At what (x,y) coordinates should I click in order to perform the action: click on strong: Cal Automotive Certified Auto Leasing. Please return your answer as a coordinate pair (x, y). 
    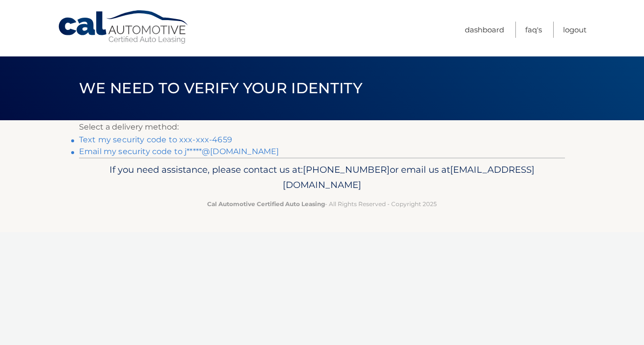
    Looking at the image, I should click on (266, 204).